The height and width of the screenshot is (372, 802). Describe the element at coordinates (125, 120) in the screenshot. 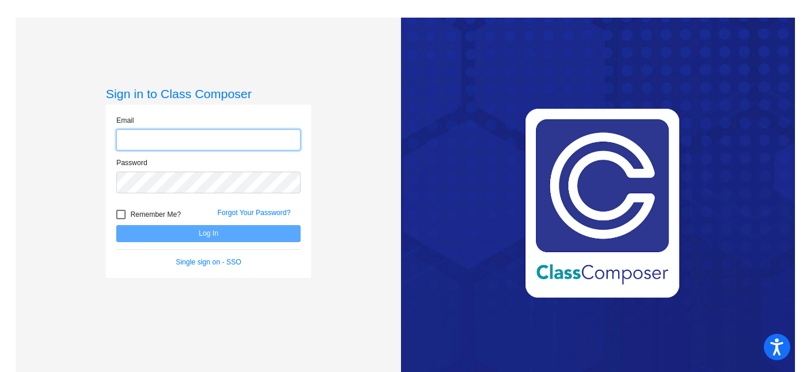

I see `label: Email` at that location.